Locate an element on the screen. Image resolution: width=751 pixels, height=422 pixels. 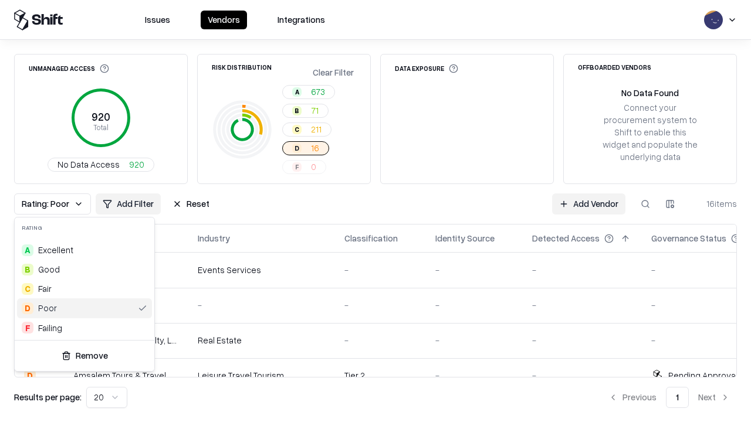
div: B is located at coordinates (28, 270).